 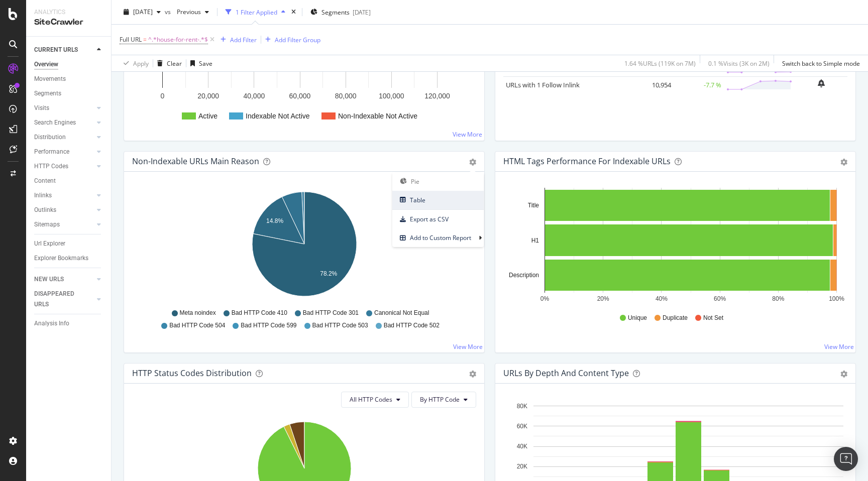 I want to click on div: CURRENT URLS, so click(x=56, y=50).